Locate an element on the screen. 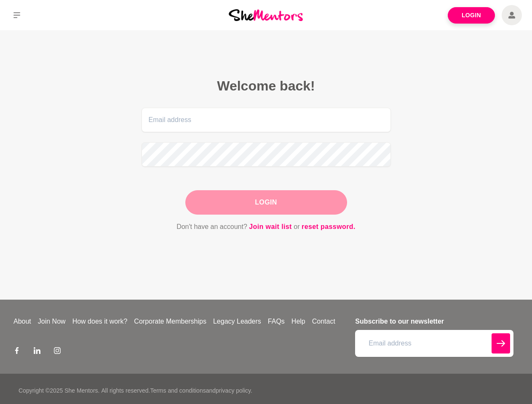  a: Login is located at coordinates (471, 16).